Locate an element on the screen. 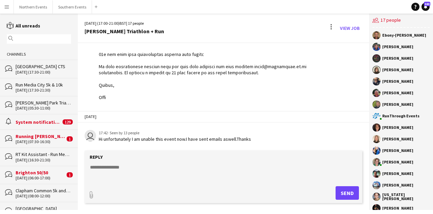 The image size is (433, 214). span: · Seen by 13 people is located at coordinates (124, 132).